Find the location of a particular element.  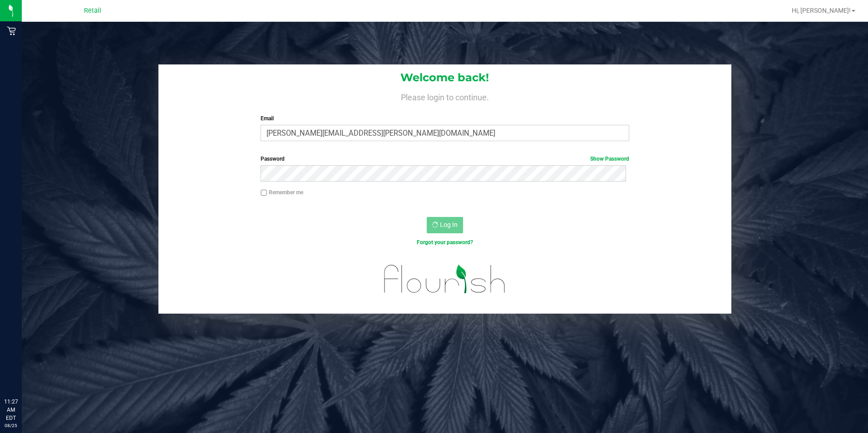

span: Password is located at coordinates (272, 159).